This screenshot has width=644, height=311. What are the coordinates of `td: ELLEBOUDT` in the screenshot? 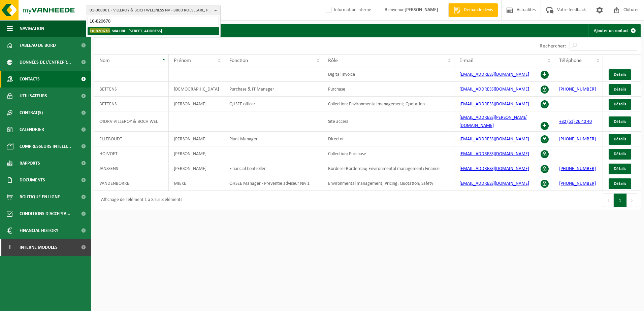 It's located at (132, 139).